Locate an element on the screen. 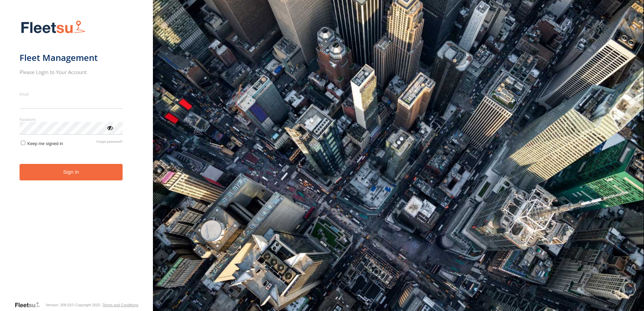 This screenshot has width=644, height=311. div: ViewPassword is located at coordinates (110, 127).